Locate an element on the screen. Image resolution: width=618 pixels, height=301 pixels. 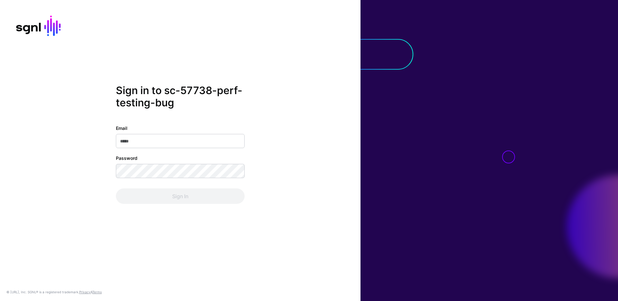
label: Email is located at coordinates (122, 127).